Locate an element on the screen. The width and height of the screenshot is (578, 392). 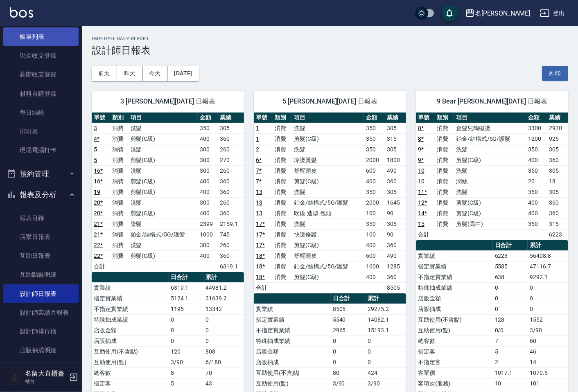
td: 1195 is located at coordinates (186, 309).